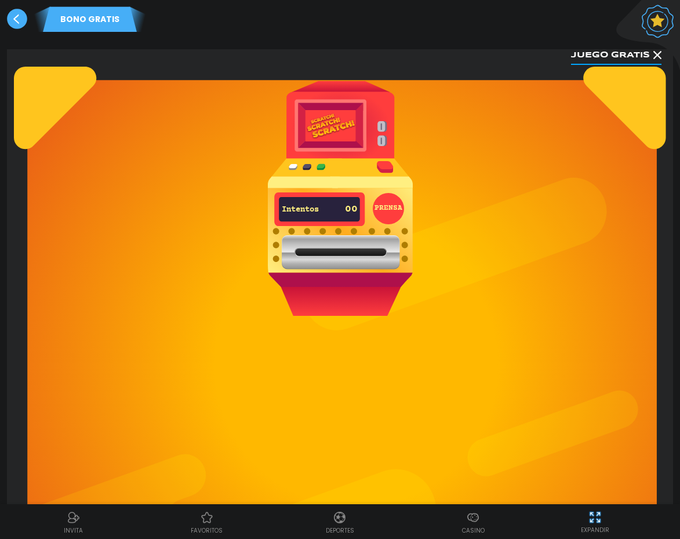 The image size is (680, 539). Describe the element at coordinates (302, 210) in the screenshot. I see `p: Intentos` at that location.